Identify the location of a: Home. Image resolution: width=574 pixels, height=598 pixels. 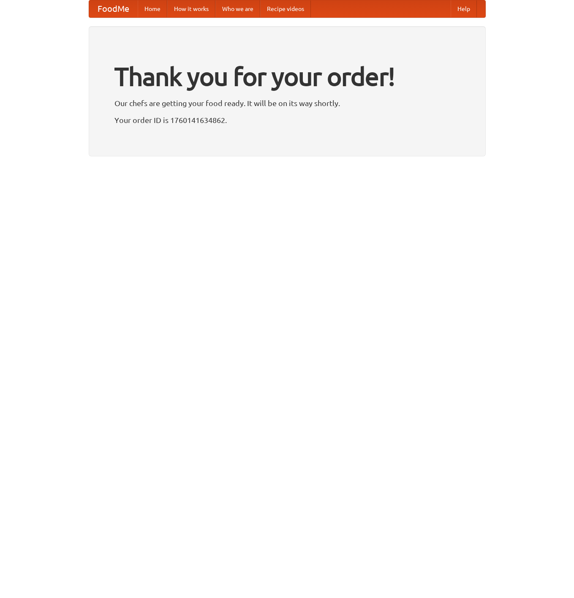
(152, 9).